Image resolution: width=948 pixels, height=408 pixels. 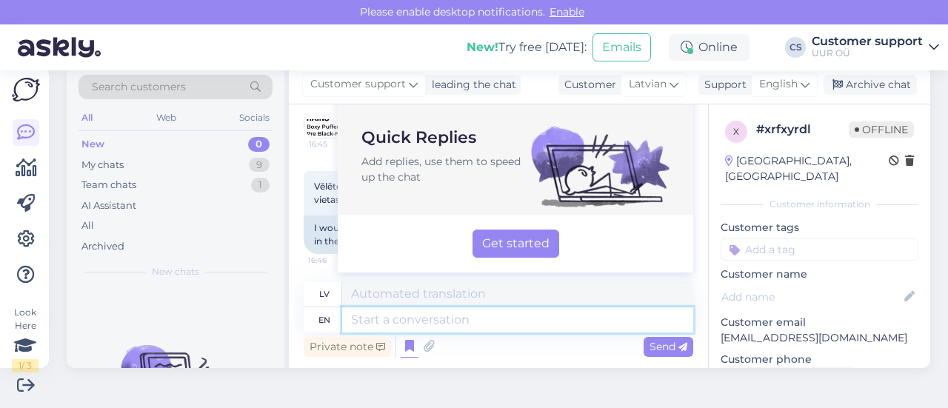 What do you see at coordinates (471, 84) in the screenshot?
I see `div: leading the chat` at bounding box center [471, 84].